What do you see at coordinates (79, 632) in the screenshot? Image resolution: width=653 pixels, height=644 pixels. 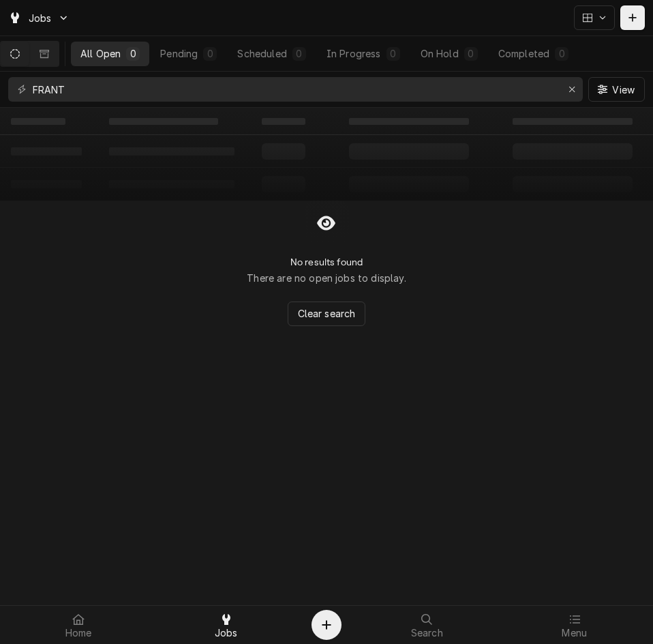 I see `span: Home` at bounding box center [79, 632].